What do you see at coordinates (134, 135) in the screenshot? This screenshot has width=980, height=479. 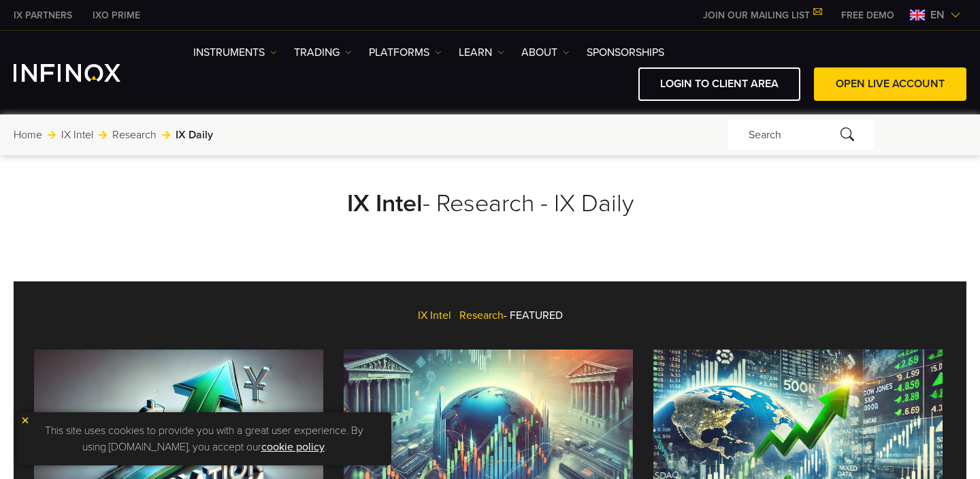 I see `a: Research` at bounding box center [134, 135].